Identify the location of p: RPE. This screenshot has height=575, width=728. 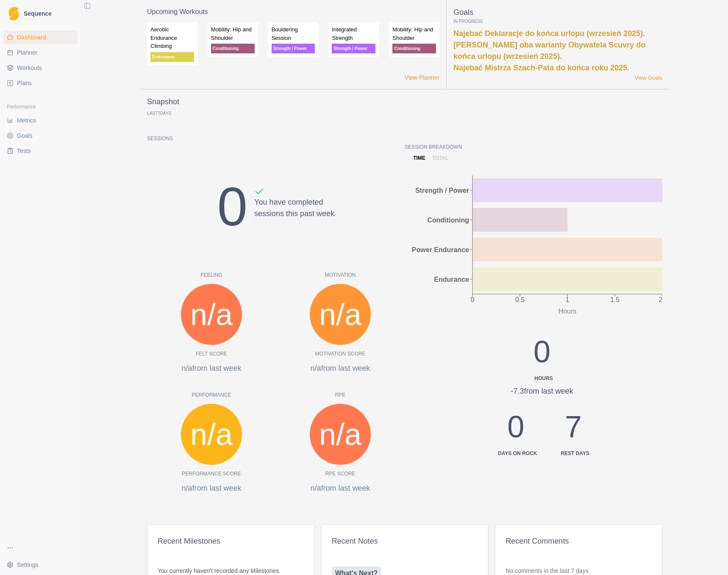
(340, 395).